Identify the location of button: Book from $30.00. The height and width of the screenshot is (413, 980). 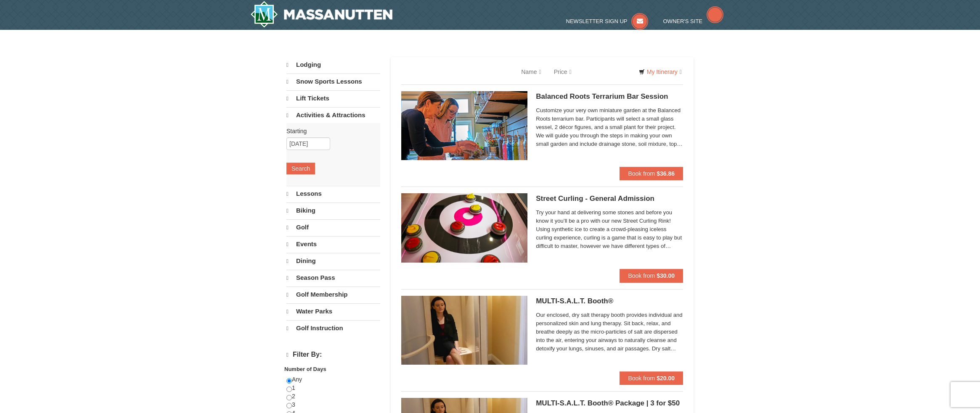
(651, 276).